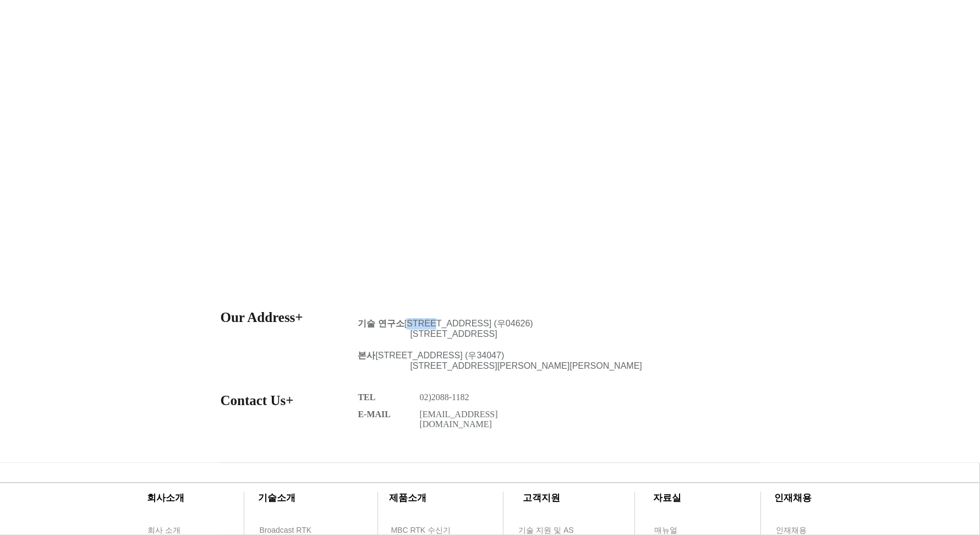 This screenshot has height=535, width=980. I want to click on span: 02)2088-1182, so click(445, 397).